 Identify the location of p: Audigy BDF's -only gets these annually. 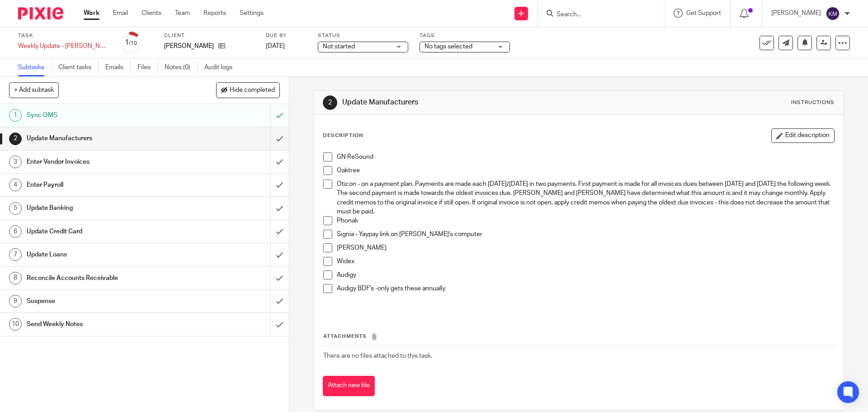
(585, 289).